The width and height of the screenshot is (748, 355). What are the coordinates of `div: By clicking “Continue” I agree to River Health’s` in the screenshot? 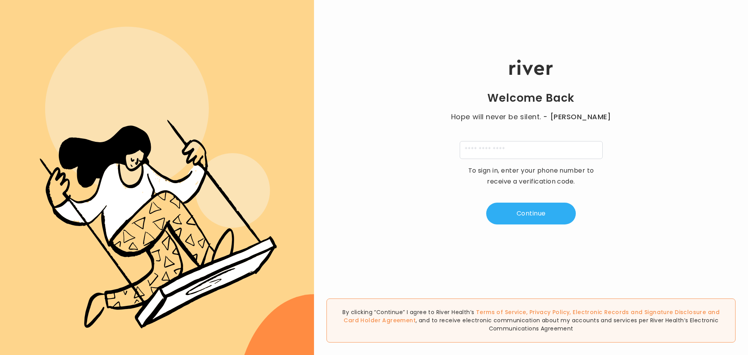 It's located at (531, 320).